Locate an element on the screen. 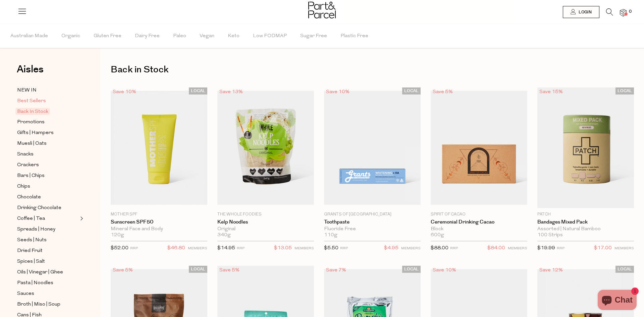 The image size is (644, 317). a: Oils | Vinegar | Ghee is located at coordinates (48, 273).